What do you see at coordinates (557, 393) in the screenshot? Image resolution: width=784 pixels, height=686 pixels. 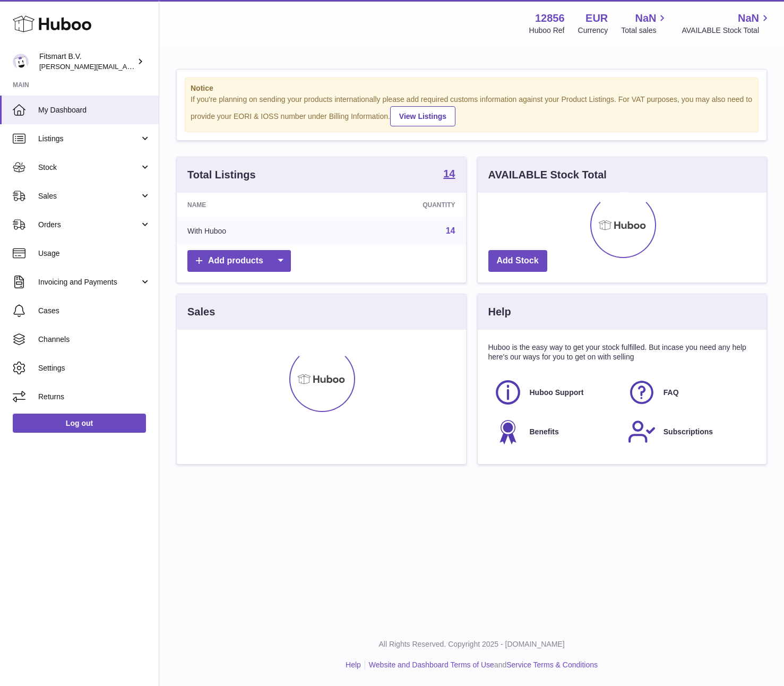 I see `span: Huboo Support` at bounding box center [557, 393].